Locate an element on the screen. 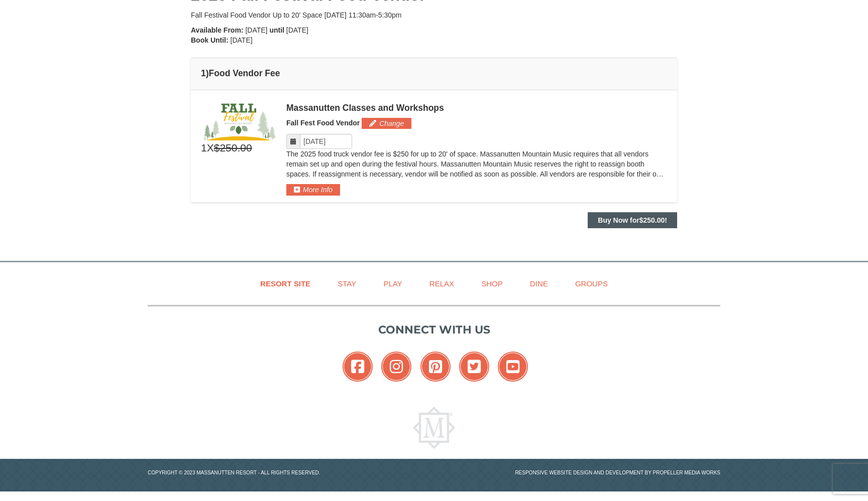 Image resolution: width=868 pixels, height=501 pixels. a: Shop is located at coordinates (492, 284).